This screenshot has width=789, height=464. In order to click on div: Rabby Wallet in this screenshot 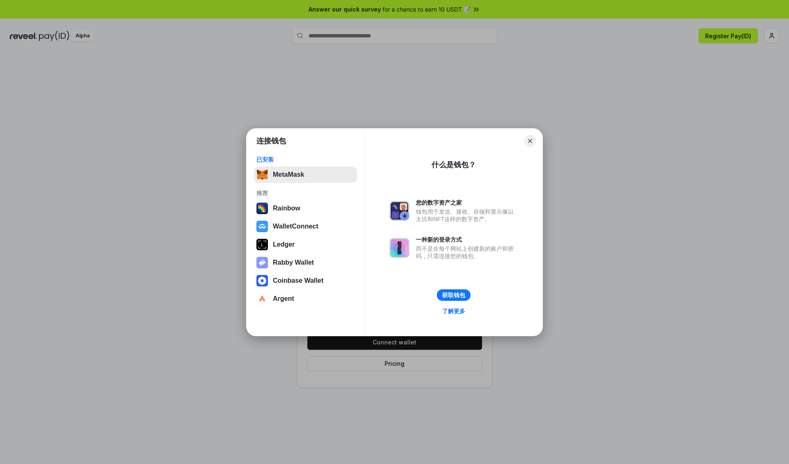, I will do `click(294, 263)`.